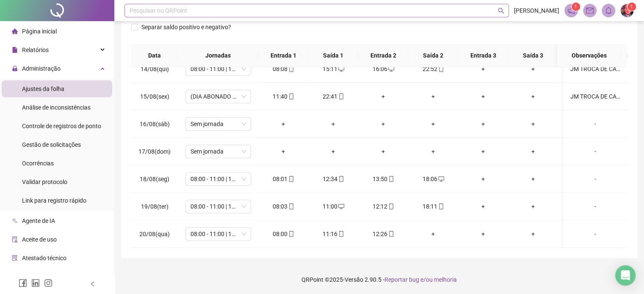 The image size is (644, 294). I want to click on span: Aceite de uso, so click(39, 239).